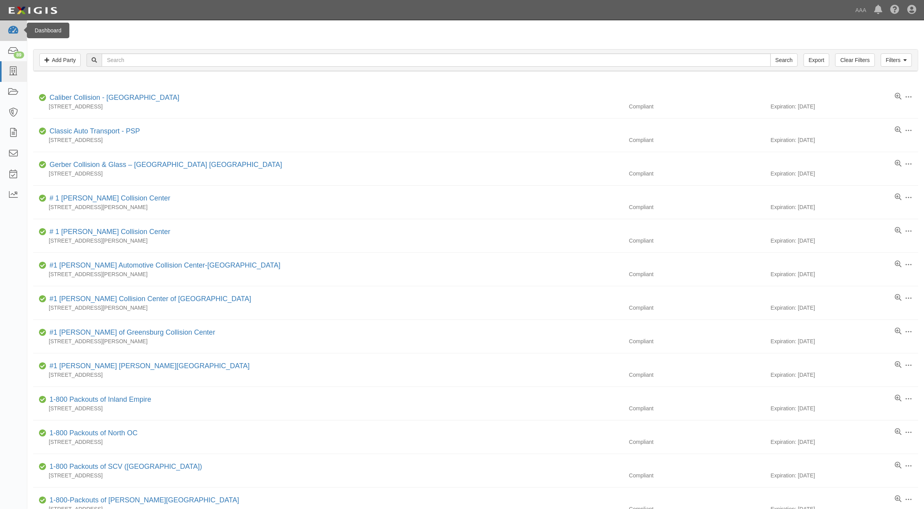 The image size is (924, 509). What do you see at coordinates (897, 60) in the screenshot?
I see `a: Filters` at bounding box center [897, 60].